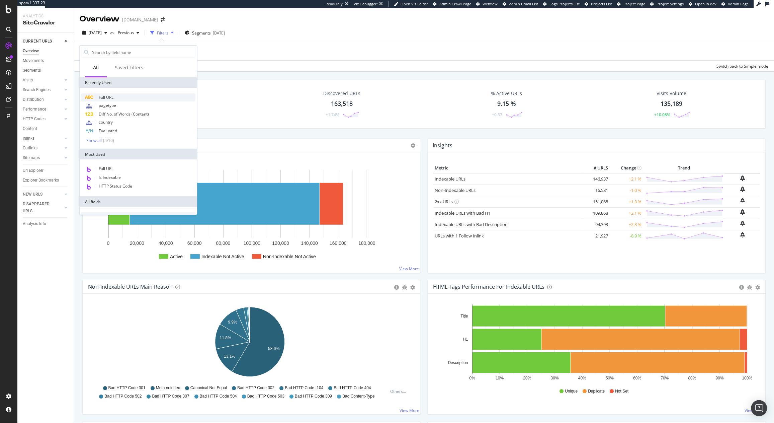 The width and height of the screenshot is (774, 423). Describe the element at coordinates (443, 145) in the screenshot. I see `h4: Insights` at that location.